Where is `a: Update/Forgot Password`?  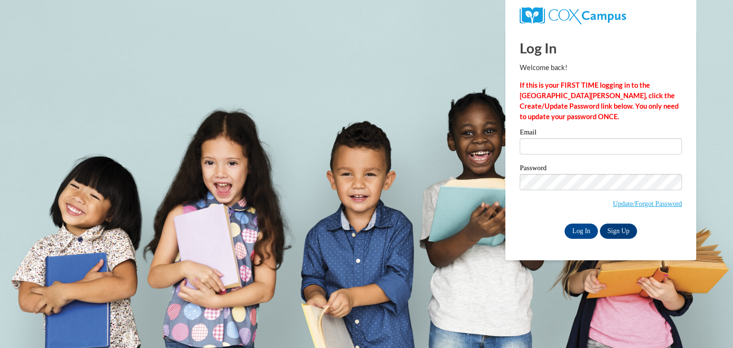
a: Update/Forgot Password is located at coordinates (647, 204).